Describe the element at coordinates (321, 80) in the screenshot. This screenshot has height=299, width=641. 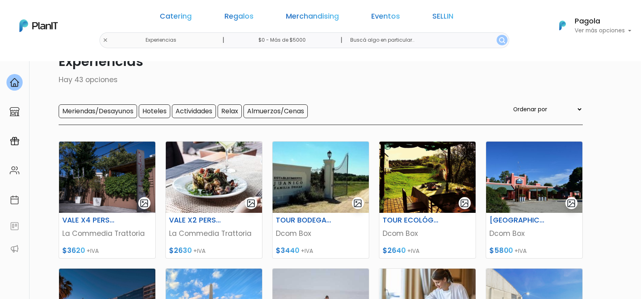
I see `p: Hay 43 opciones` at that location.